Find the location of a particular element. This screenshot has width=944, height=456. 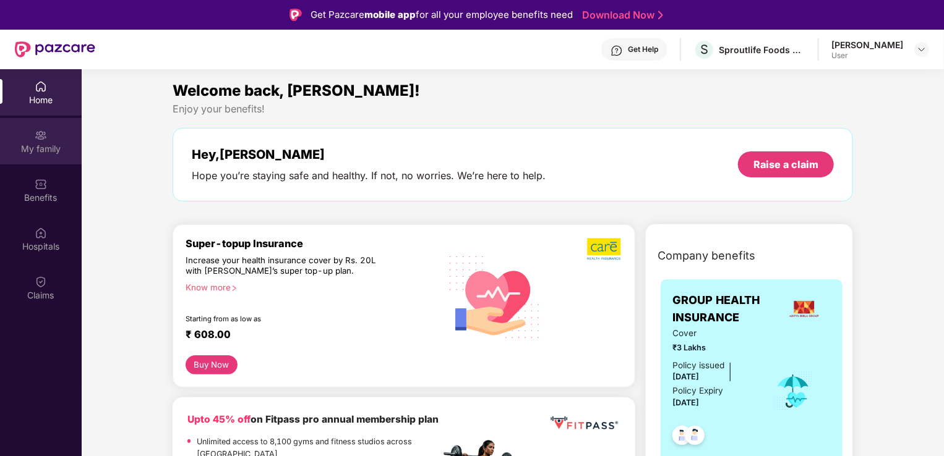

span: Cover is located at coordinates (714, 333).